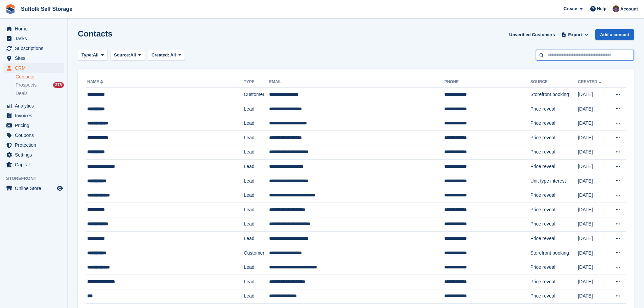 The image size is (644, 308). What do you see at coordinates (35, 68) in the screenshot?
I see `span: CRM` at bounding box center [35, 68].